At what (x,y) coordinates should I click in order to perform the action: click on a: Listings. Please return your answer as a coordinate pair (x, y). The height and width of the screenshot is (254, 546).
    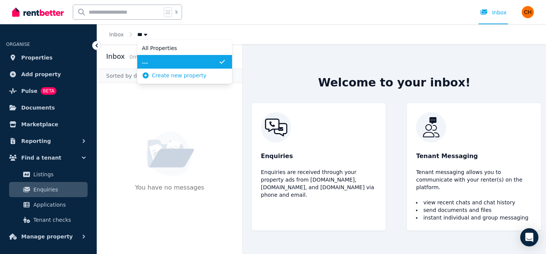
    Looking at the image, I should click on (48, 174).